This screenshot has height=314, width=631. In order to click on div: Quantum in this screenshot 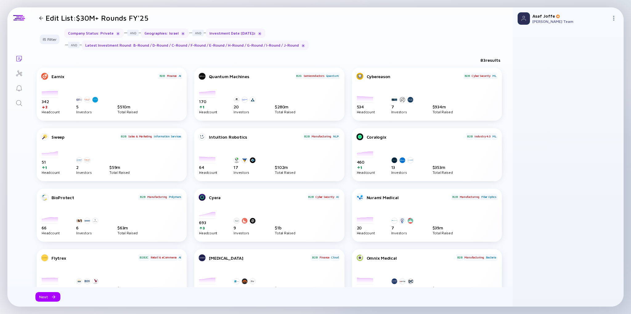, I will do `click(333, 76)`.